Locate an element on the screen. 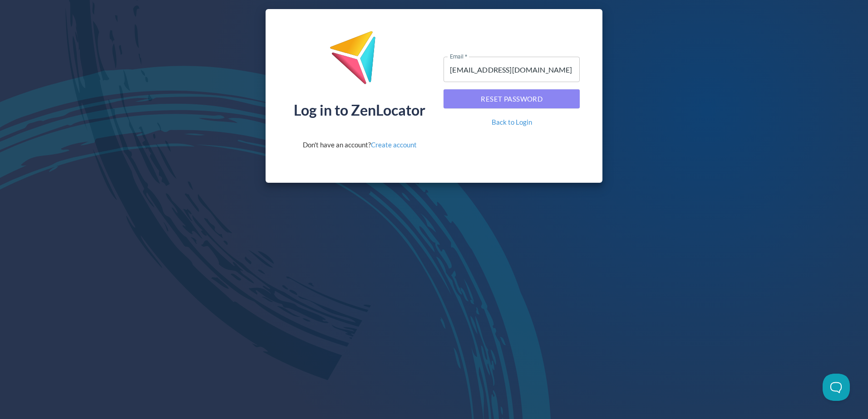 This screenshot has width=868, height=419. a: Back to Login is located at coordinates (512, 122).